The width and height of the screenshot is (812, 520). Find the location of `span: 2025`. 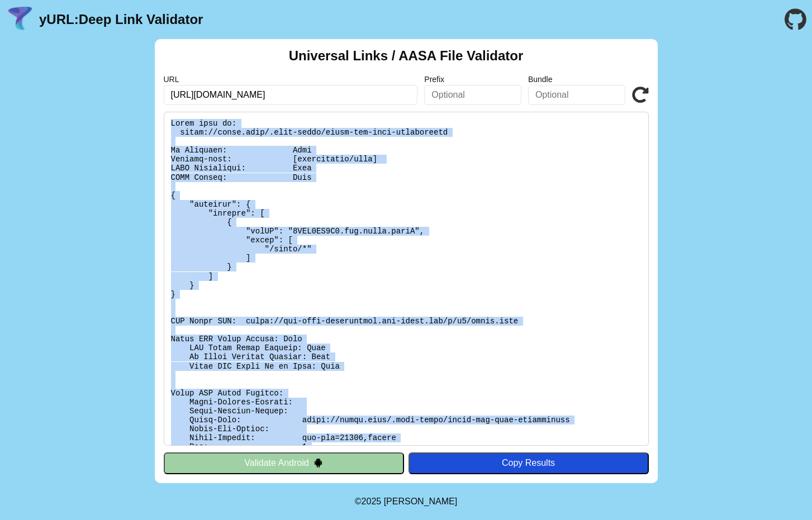

span: 2025 is located at coordinates (372, 502).